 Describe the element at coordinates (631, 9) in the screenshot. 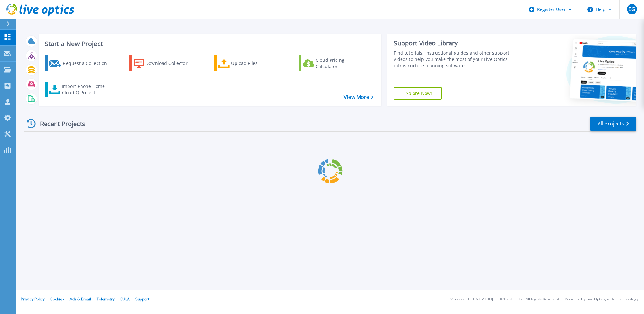

I see `span: EG` at that location.